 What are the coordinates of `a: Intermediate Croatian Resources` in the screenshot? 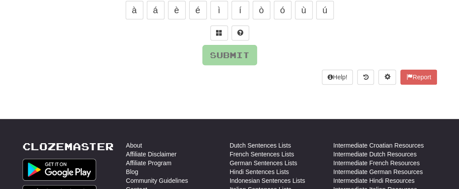 It's located at (378, 146).